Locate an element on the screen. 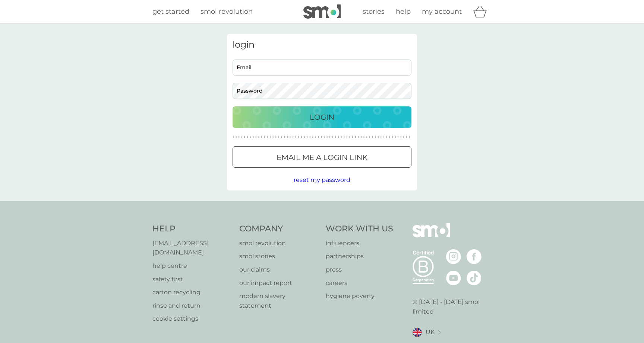 Image resolution: width=644 pixels, height=343 pixels. button: Email me a login link is located at coordinates (322, 157).